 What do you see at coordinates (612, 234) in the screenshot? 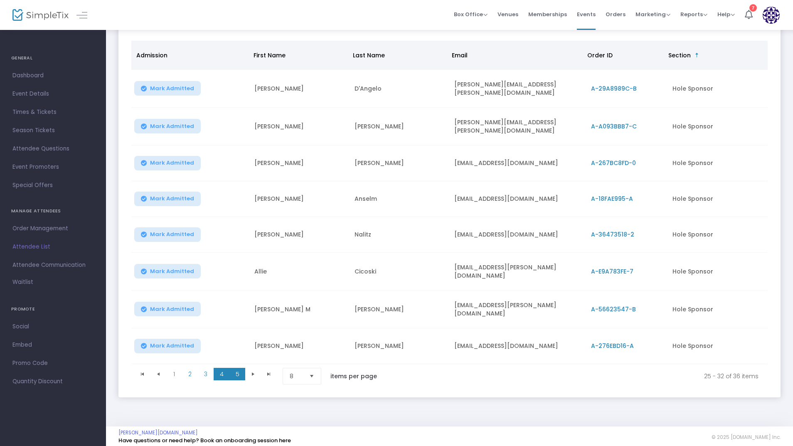
I see `span: A-36473518-2` at bounding box center [612, 234].